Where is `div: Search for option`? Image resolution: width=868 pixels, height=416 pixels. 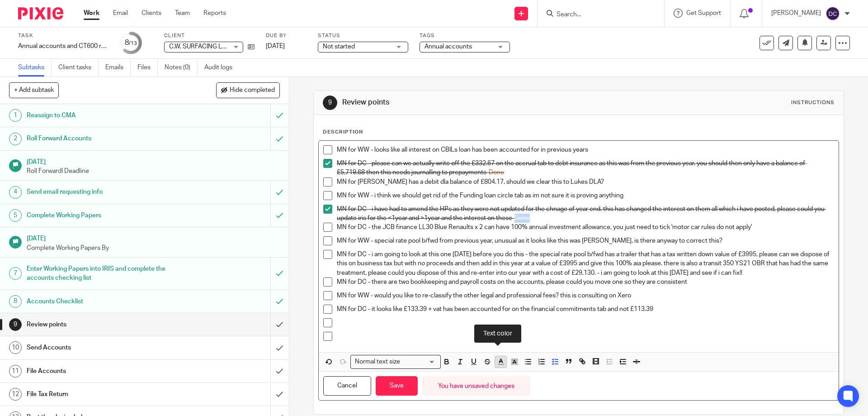 div: Search for option is located at coordinates (396, 361).